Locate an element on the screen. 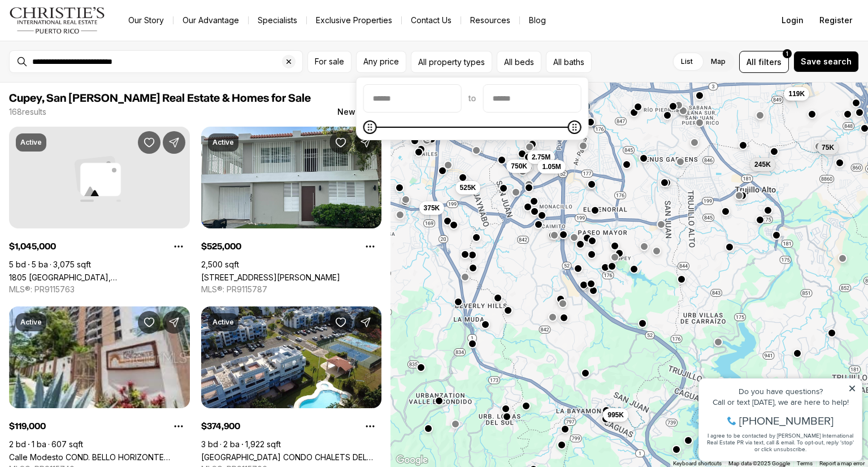 The height and width of the screenshot is (467, 868). button: 245K is located at coordinates (762, 164).